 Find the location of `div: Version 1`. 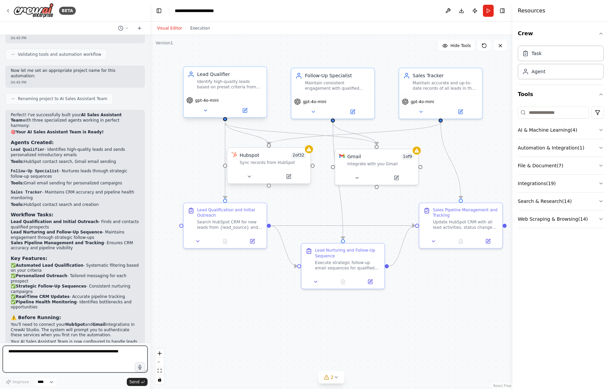

div: Version 1 is located at coordinates (164, 43).